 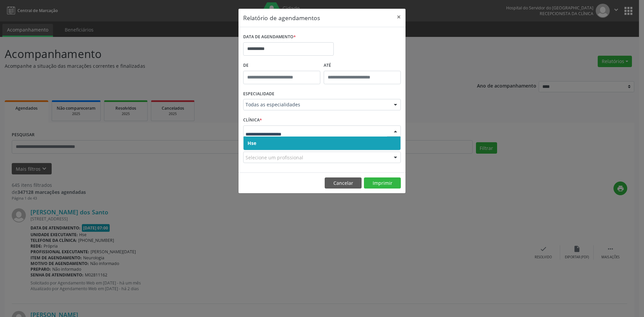 I want to click on h5: Relatório de agendamentos, so click(x=281, y=18).